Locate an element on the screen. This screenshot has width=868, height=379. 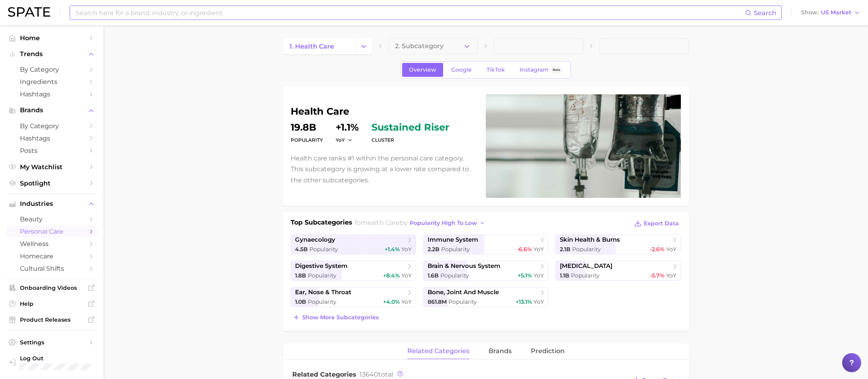
a: brain & nervous system1.6b Popularity+5.1% YoY is located at coordinates (485, 270).